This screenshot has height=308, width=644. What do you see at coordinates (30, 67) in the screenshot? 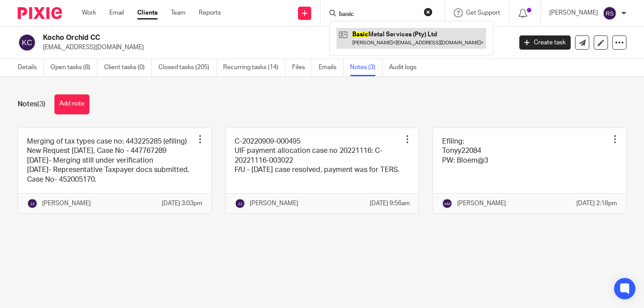
I see `a: Details` at bounding box center [30, 67].